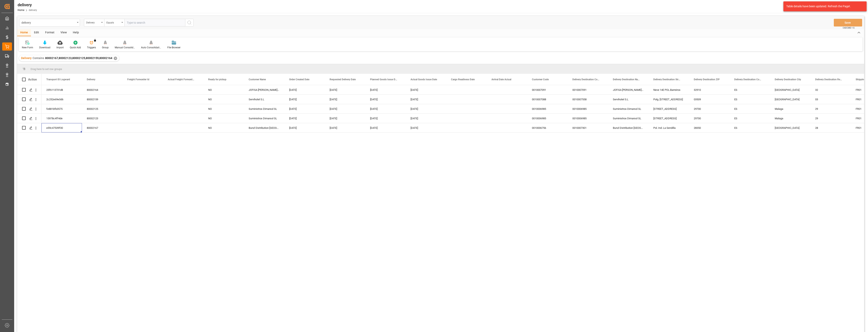 Image resolution: width=868 pixels, height=332 pixels. I want to click on span: Delivery Destination Code, so click(586, 80).